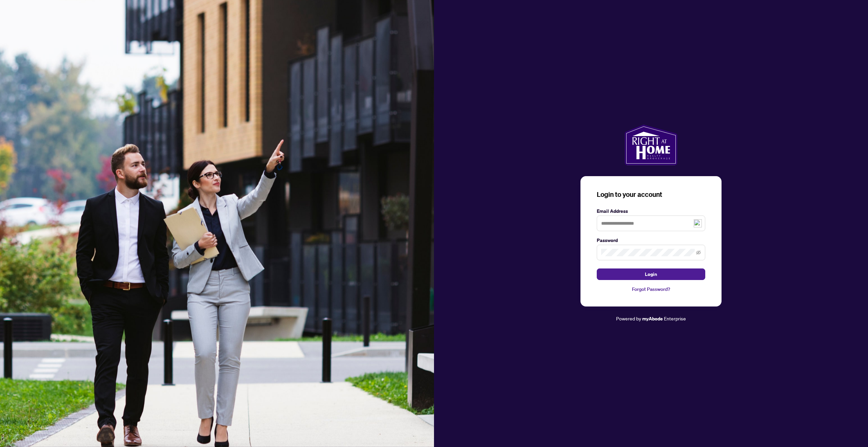 The height and width of the screenshot is (447, 868). Describe the element at coordinates (629, 318) in the screenshot. I see `span: Powered by` at that location.